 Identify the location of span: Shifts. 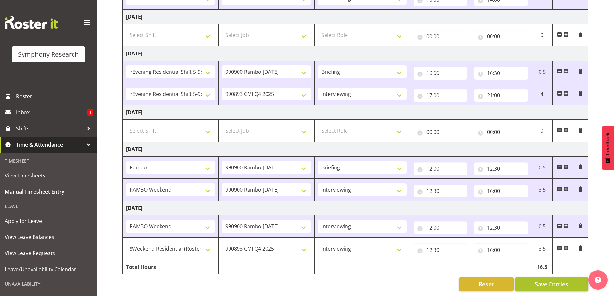
(50, 129).